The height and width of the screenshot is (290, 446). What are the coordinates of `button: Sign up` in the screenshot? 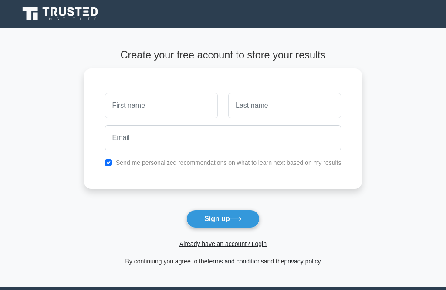 It's located at (223, 219).